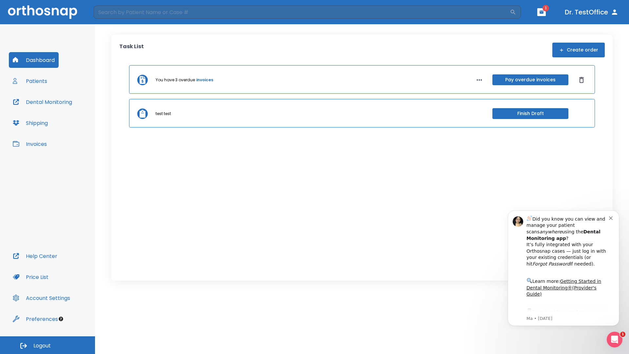 The image size is (629, 354). What do you see at coordinates (579, 50) in the screenshot?
I see `button: Create order` at bounding box center [579, 50].